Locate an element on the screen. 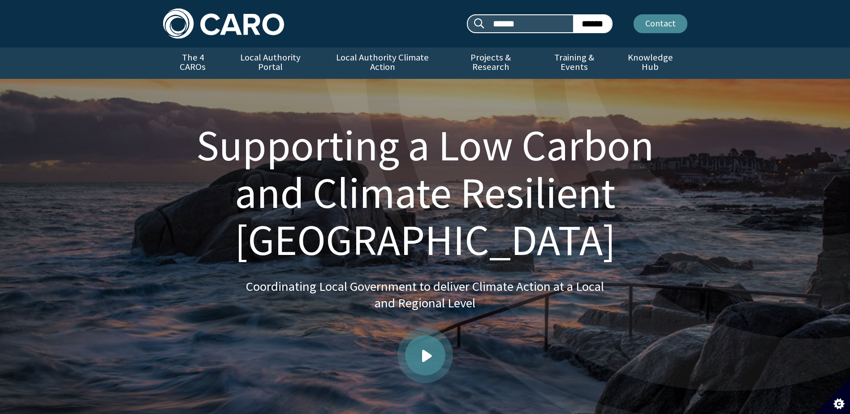 The image size is (850, 414). img: Caro logo is located at coordinates (223, 23).